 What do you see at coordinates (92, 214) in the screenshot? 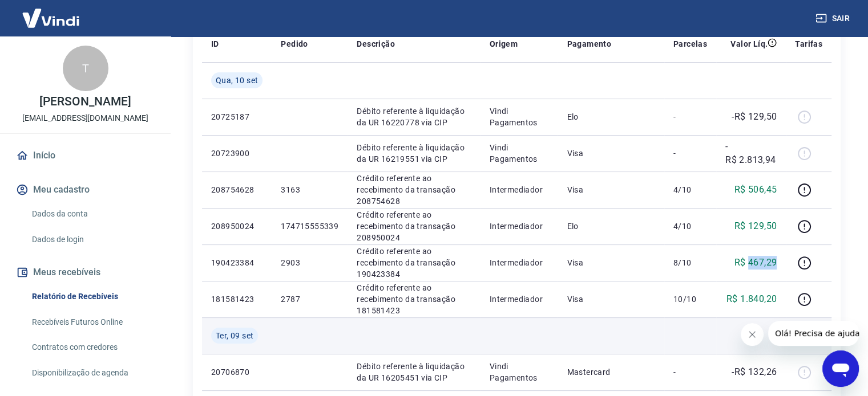
I see `a: Dados da conta` at bounding box center [92, 214].